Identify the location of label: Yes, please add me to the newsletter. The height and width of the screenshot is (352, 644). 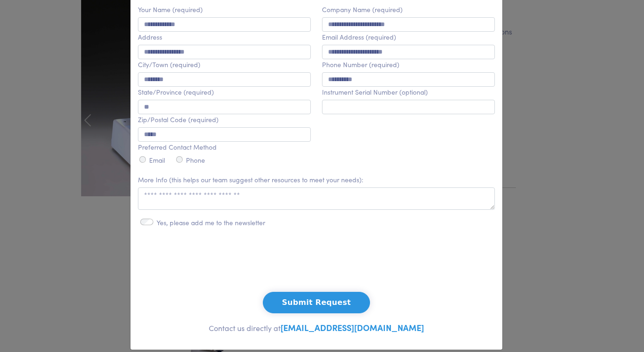
(211, 222).